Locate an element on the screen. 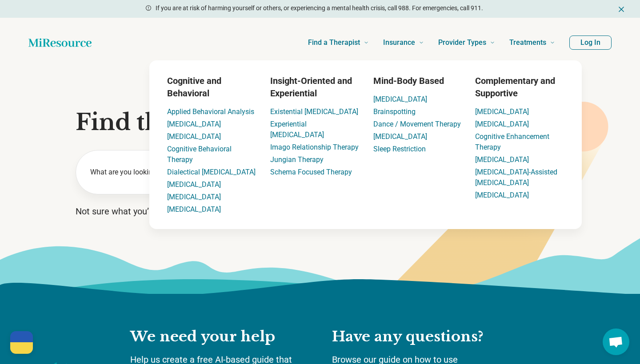 The width and height of the screenshot is (640, 364). label: What are you looking for? is located at coordinates (164, 173).